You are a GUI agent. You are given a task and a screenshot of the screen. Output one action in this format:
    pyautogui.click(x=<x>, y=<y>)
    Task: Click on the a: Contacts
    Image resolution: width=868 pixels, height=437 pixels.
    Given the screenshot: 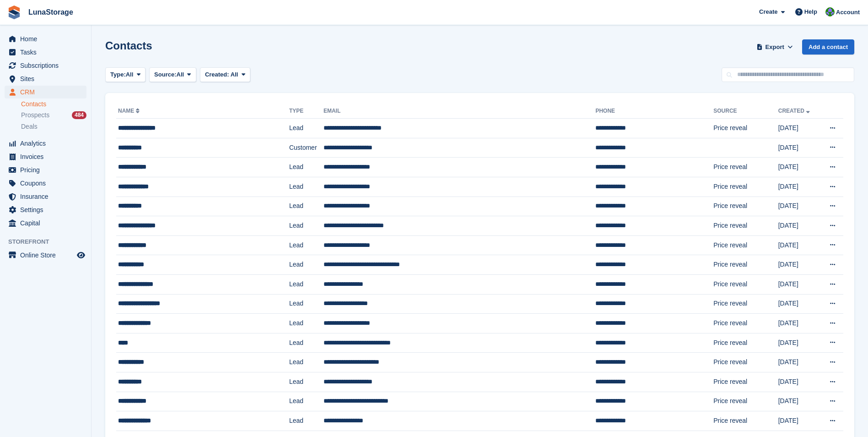 What is the action you would take?
    pyautogui.click(x=54, y=104)
    